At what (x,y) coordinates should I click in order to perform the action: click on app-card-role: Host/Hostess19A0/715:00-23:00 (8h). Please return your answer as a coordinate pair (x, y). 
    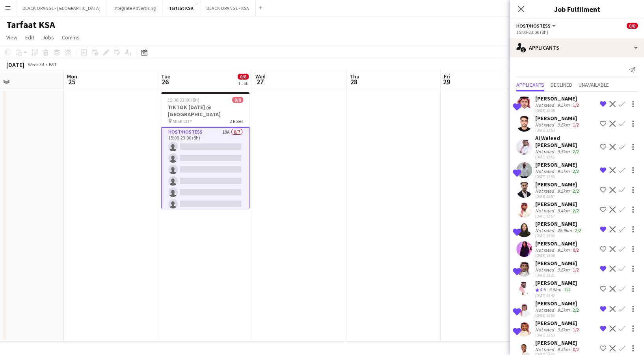
    Looking at the image, I should click on (206, 175).